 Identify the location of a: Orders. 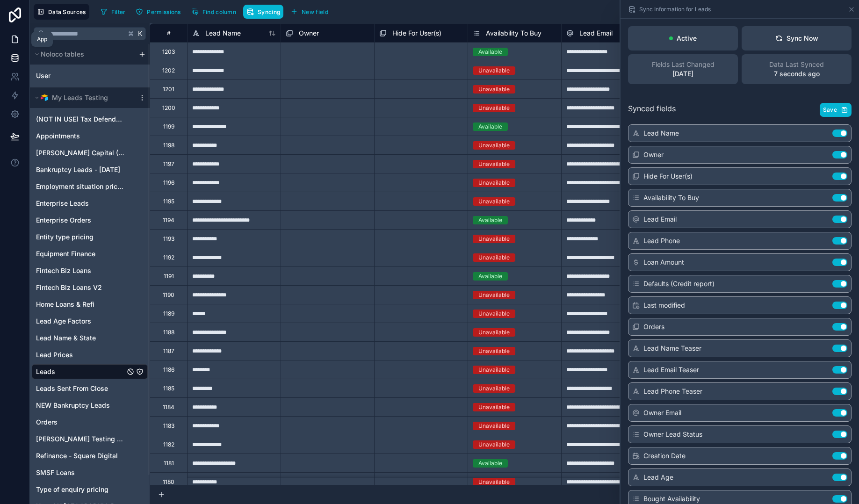
(80, 422).